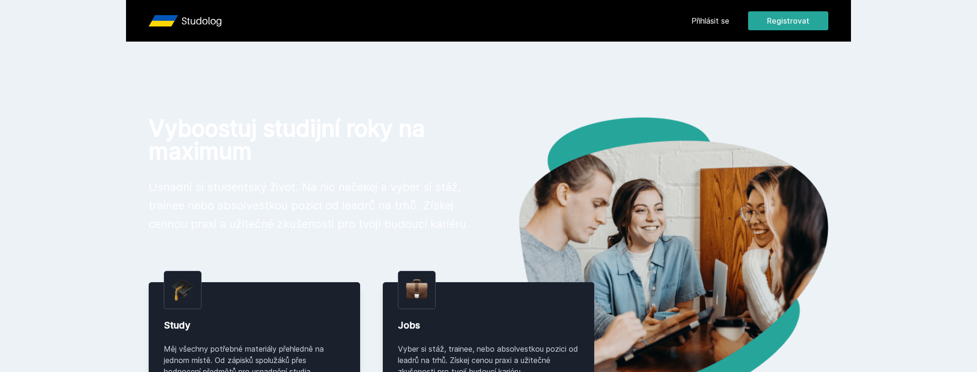  Describe the element at coordinates (255, 325) in the screenshot. I see `div: Study` at that location.